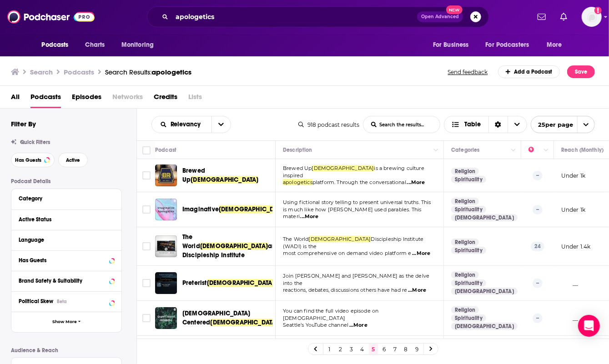 This screenshot has height=364, width=609. I want to click on div: Description, so click(297, 150).